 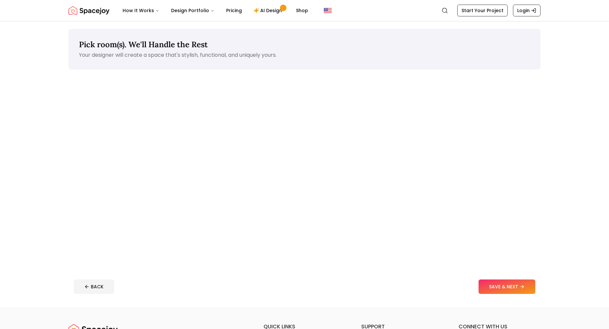 What do you see at coordinates (234, 10) in the screenshot?
I see `a: Pricing` at bounding box center [234, 10].